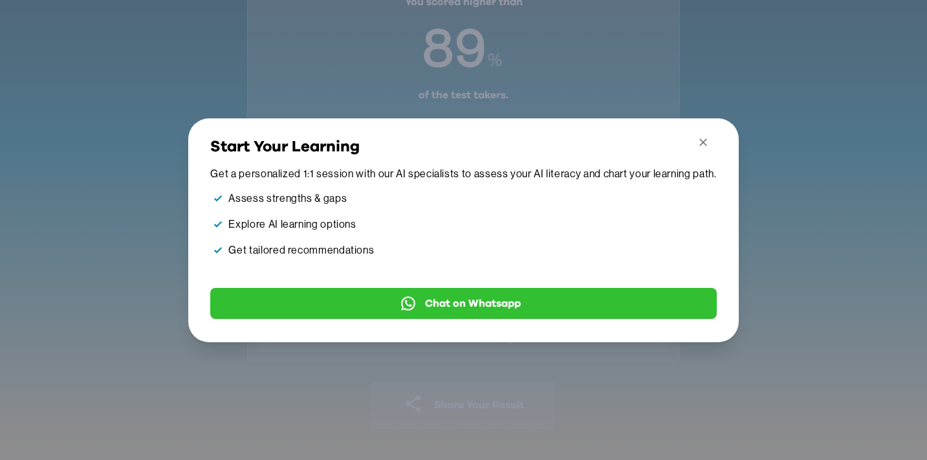 This screenshot has width=927, height=460. Describe the element at coordinates (463, 174) in the screenshot. I see `p: Get a personalized 1:1 session with our AI specialists to assess your AI literacy and chart your ...` at that location.